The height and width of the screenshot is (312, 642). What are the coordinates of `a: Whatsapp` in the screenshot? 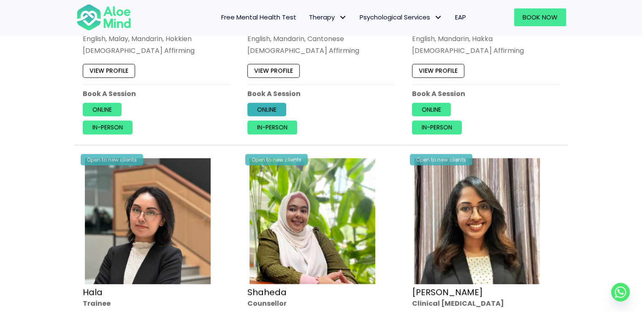 It's located at (621, 292).